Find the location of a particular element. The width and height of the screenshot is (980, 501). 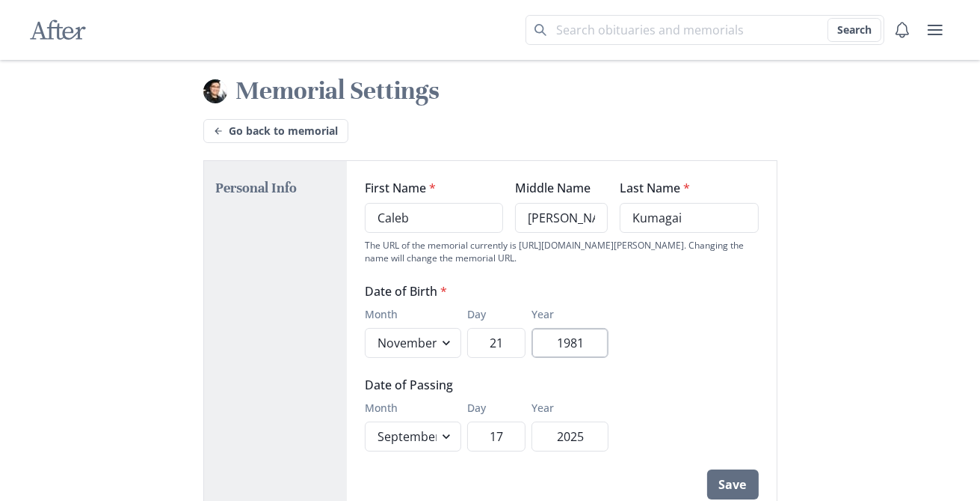

label: Last Name is located at coordinates (684, 187).